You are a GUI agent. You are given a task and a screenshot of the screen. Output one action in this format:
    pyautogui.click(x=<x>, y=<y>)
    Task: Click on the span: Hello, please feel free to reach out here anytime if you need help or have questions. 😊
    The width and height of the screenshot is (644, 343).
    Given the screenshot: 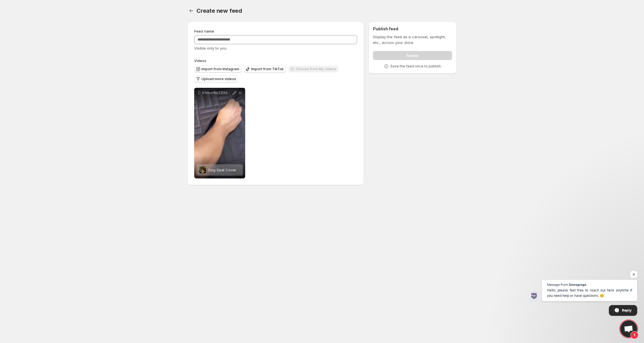 What is the action you would take?
    pyautogui.click(x=589, y=293)
    